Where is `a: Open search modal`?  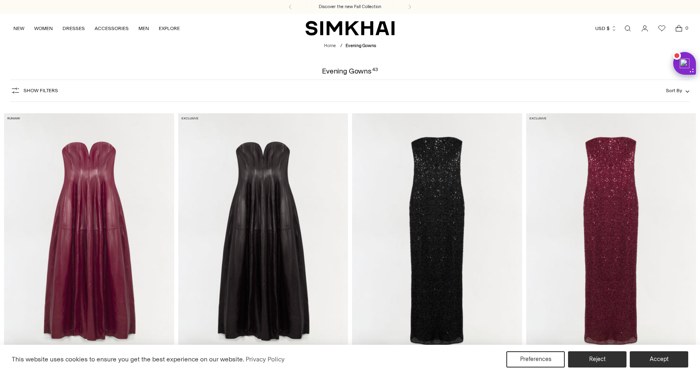 a: Open search modal is located at coordinates (628, 28).